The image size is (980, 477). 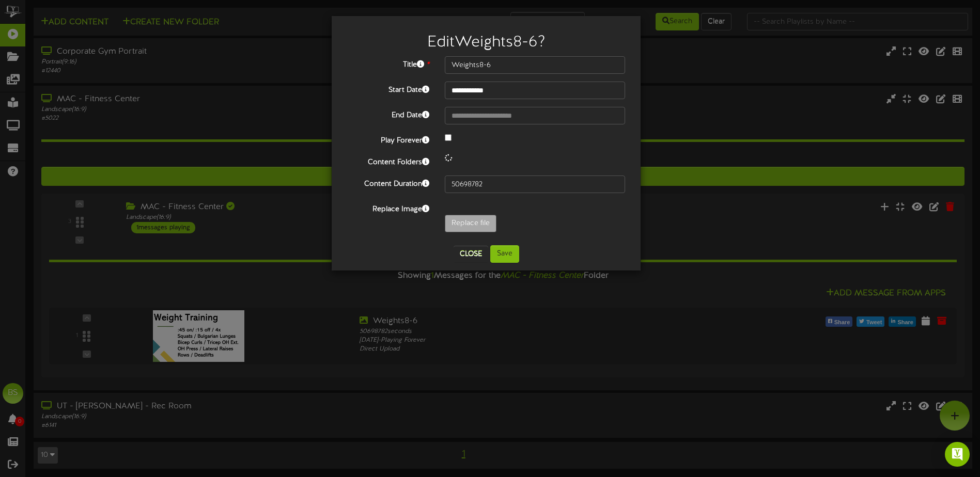 What do you see at coordinates (388, 89) in the screenshot?
I see `label: Start Date` at bounding box center [388, 89].